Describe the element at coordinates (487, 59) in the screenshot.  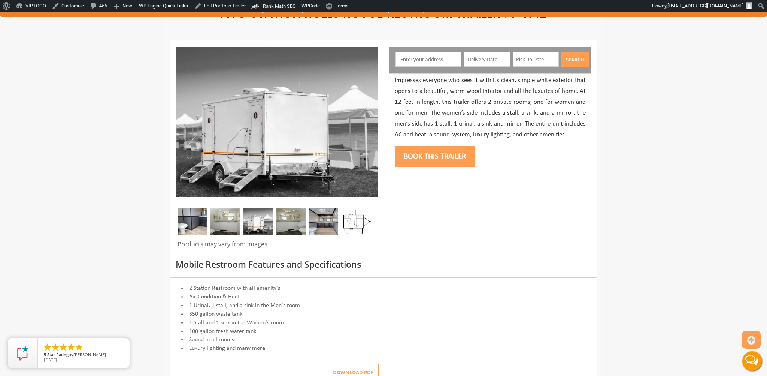
I see `input: Delivery Date` at that location.